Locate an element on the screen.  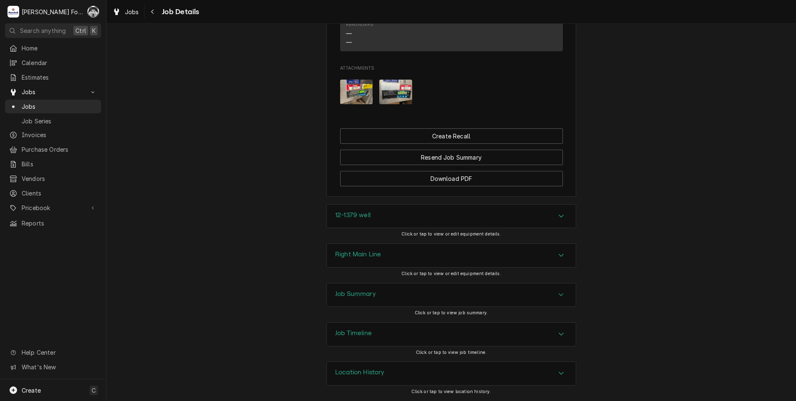
div: Job Timeline is located at coordinates (451, 334).